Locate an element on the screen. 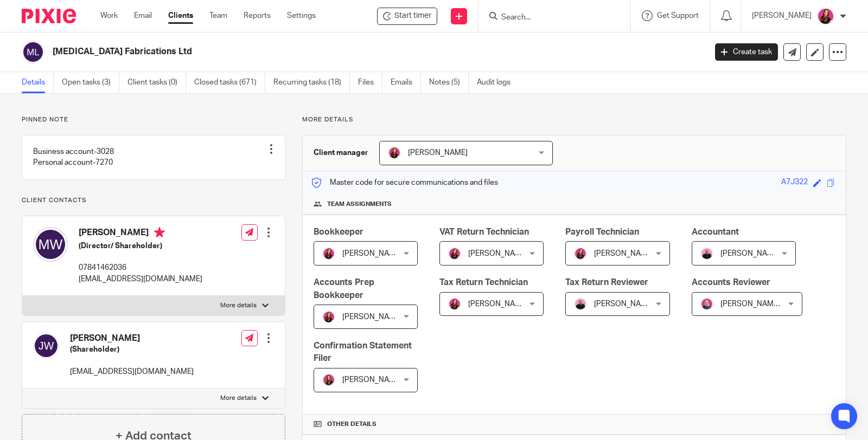  a: Open tasks (3) is located at coordinates (90, 82).